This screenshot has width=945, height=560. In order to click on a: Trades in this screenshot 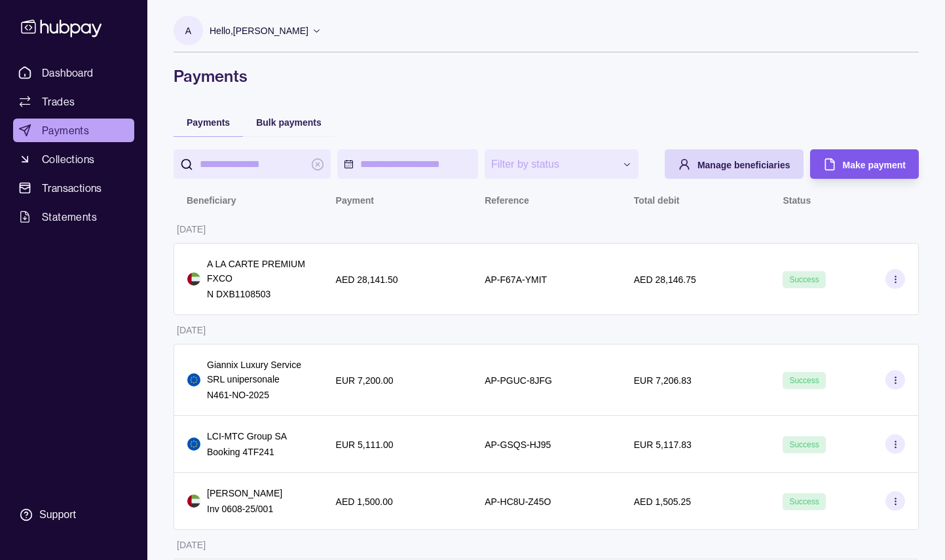, I will do `click(73, 102)`.